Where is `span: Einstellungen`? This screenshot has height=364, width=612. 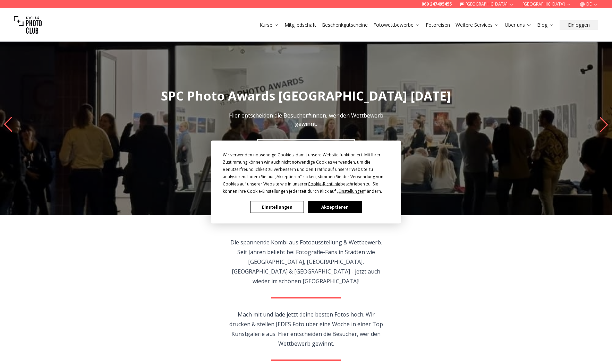
span: Einstellungen is located at coordinates (351, 191).